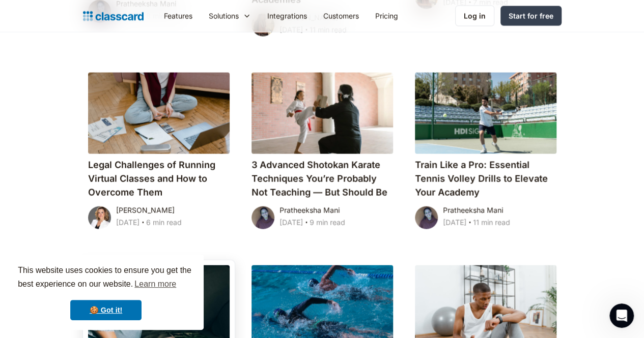  I want to click on span: This website uses cookies to ensure you get the best experience on our website., so click(106, 278).